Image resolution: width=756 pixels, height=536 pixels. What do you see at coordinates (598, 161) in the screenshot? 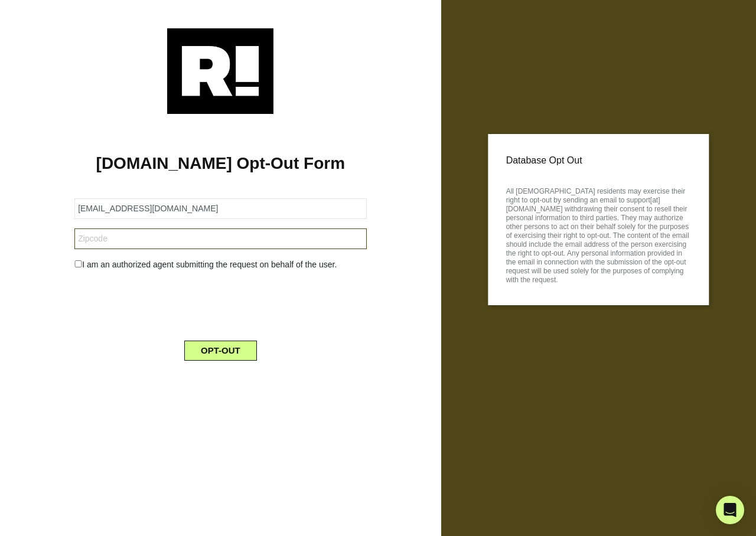
I see `p: Database Opt Out` at bounding box center [598, 161].